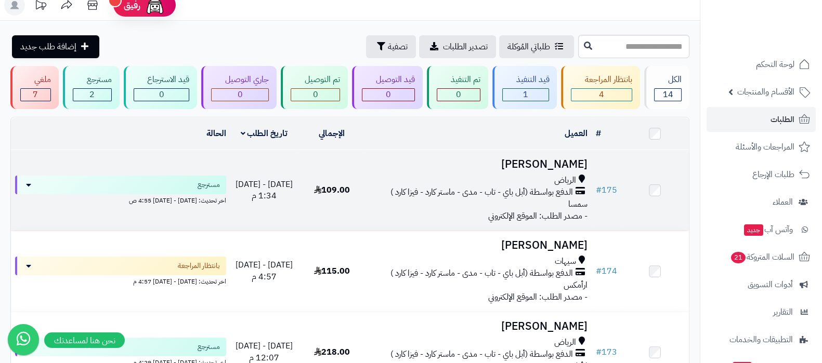  Describe the element at coordinates (761, 285) in the screenshot. I see `a: أدوات التسويق` at that location.